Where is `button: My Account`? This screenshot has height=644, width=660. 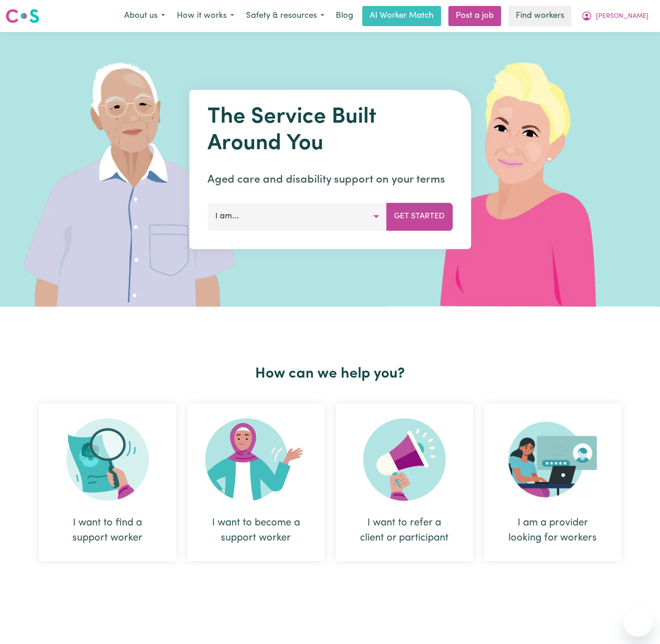
button: My Account is located at coordinates (614, 16).